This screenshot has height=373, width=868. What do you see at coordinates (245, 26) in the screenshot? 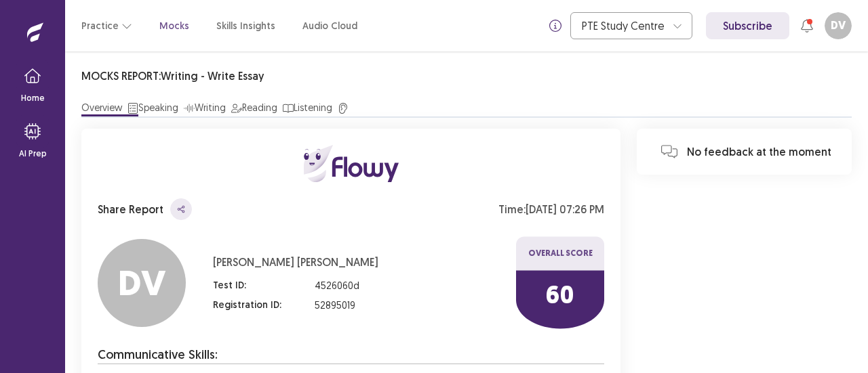
I see `a: Skills Insights` at bounding box center [245, 26].